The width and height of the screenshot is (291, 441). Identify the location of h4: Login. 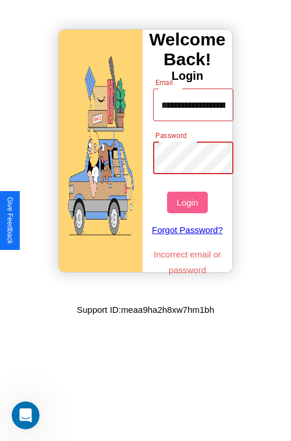
(188, 76).